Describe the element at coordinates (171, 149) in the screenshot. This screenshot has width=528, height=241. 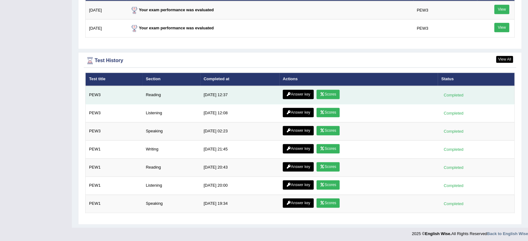
I see `td: Writing` at that location.